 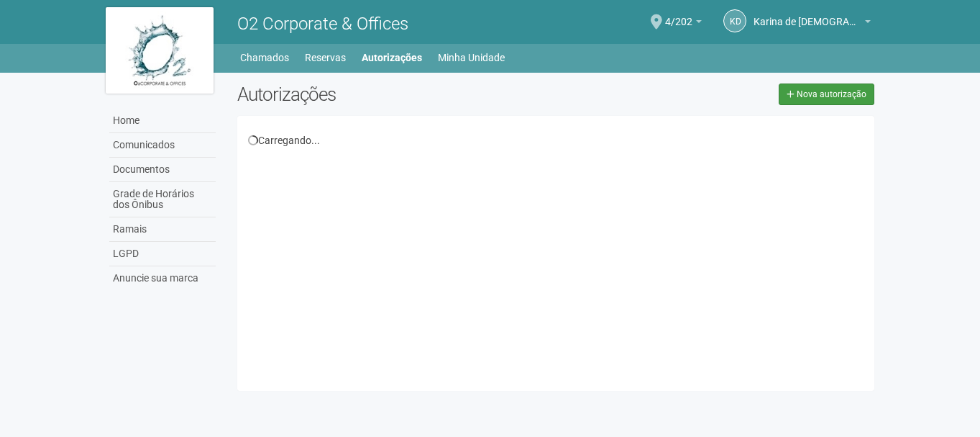 What do you see at coordinates (265, 58) in the screenshot?
I see `a: Chamados` at bounding box center [265, 58].